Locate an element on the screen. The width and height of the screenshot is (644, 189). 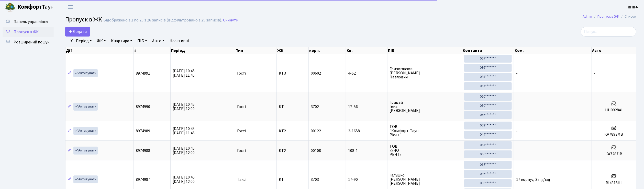
b: КПП4 is located at coordinates (633, 7).